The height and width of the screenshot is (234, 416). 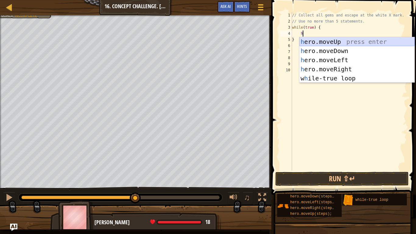 I want to click on span: while-true loop, so click(x=372, y=200).